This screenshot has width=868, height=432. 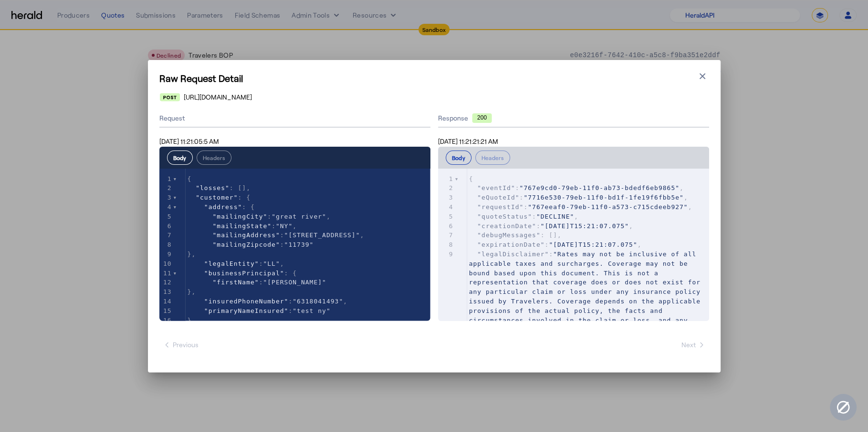 I want to click on span: Previous, so click(x=181, y=345).